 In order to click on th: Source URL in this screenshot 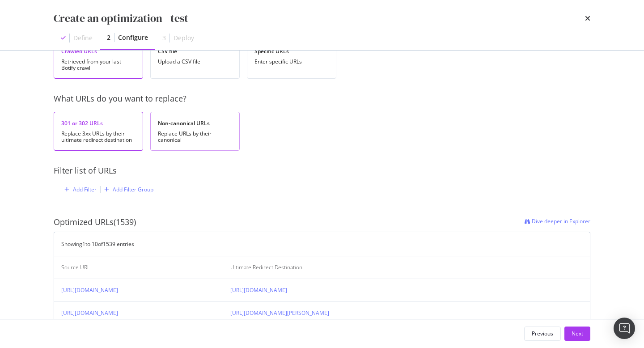, I will do `click(139, 267)`.